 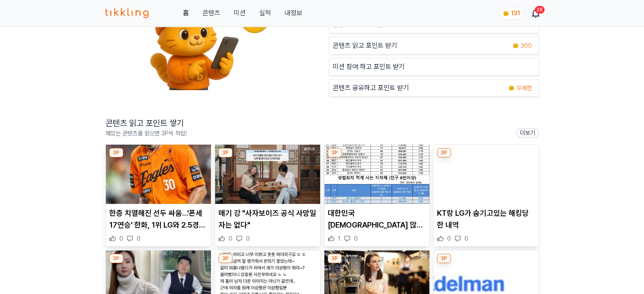 What do you see at coordinates (293, 13) in the screenshot?
I see `a: 내정보` at bounding box center [293, 13].